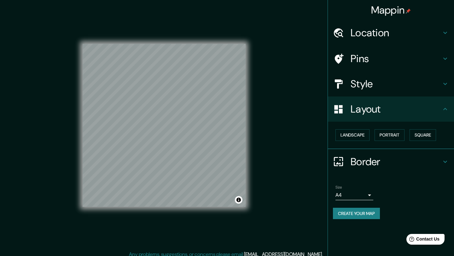 This screenshot has width=454, height=256. I want to click on button: Square, so click(422, 135).